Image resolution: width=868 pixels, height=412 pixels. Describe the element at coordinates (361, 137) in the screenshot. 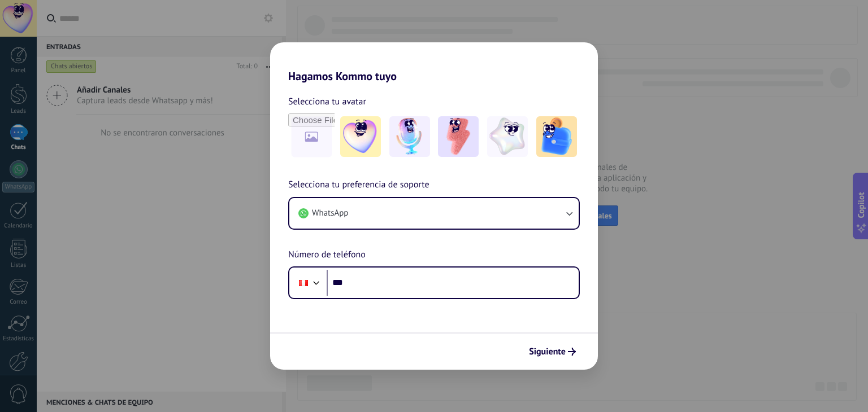

I see `img: -1.jpeg` at that location.